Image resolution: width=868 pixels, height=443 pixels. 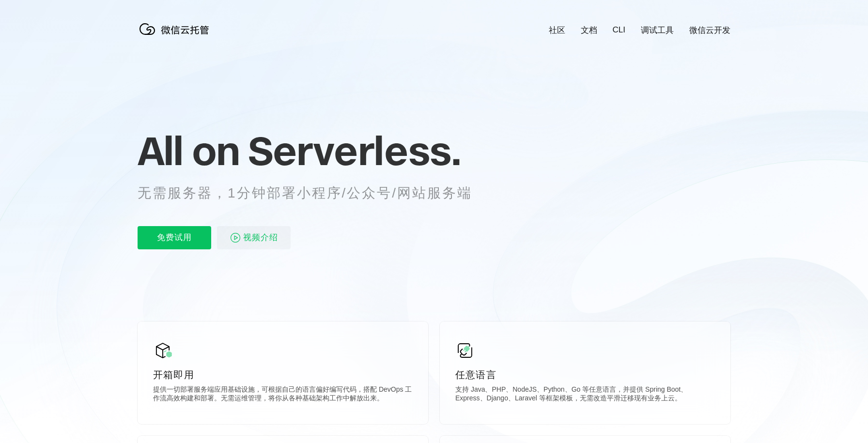 What do you see at coordinates (235, 237) in the screenshot?
I see `img: video_play.svg` at bounding box center [235, 237].